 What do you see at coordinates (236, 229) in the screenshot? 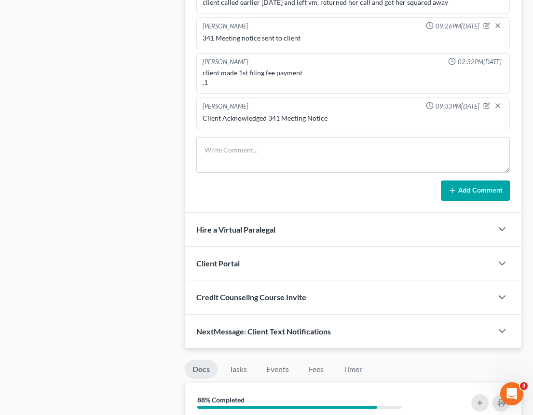
I see `span: Hire a Virtual Paralegal` at bounding box center [236, 229].